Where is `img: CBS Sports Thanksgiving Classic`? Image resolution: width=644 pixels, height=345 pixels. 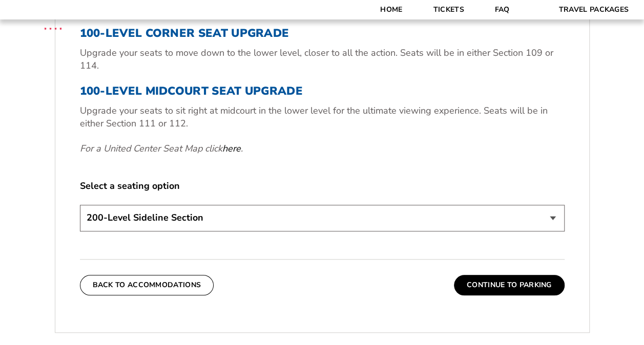
img: CBS Sports Thanksgiving Classic is located at coordinates (53, 27).